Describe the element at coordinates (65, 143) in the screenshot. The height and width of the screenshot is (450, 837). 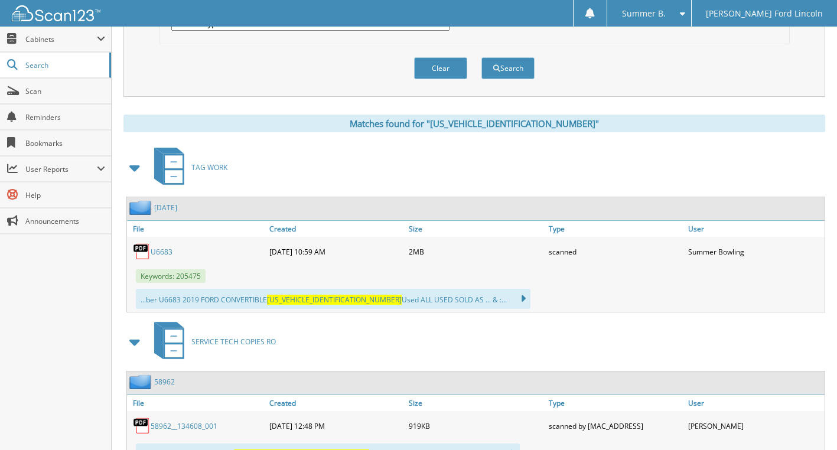
I see `span: Bookmarks` at that location.